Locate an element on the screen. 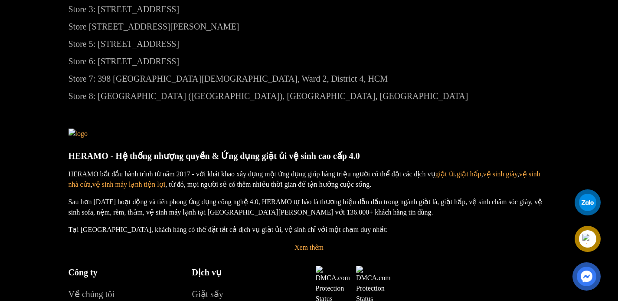 This screenshot has height=301, width=618. img: logo is located at coordinates (78, 134).